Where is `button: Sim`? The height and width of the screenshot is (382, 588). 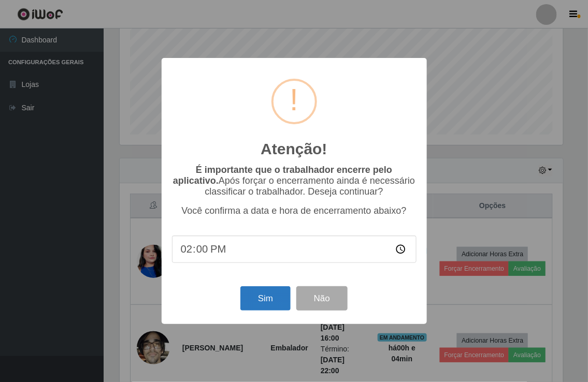 button: Sim is located at coordinates (265, 298).